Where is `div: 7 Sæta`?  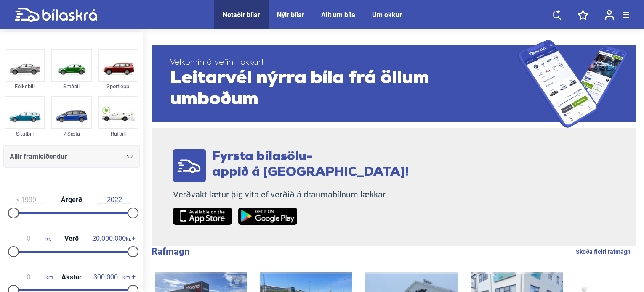
div: 7 Sæta is located at coordinates (72, 134).